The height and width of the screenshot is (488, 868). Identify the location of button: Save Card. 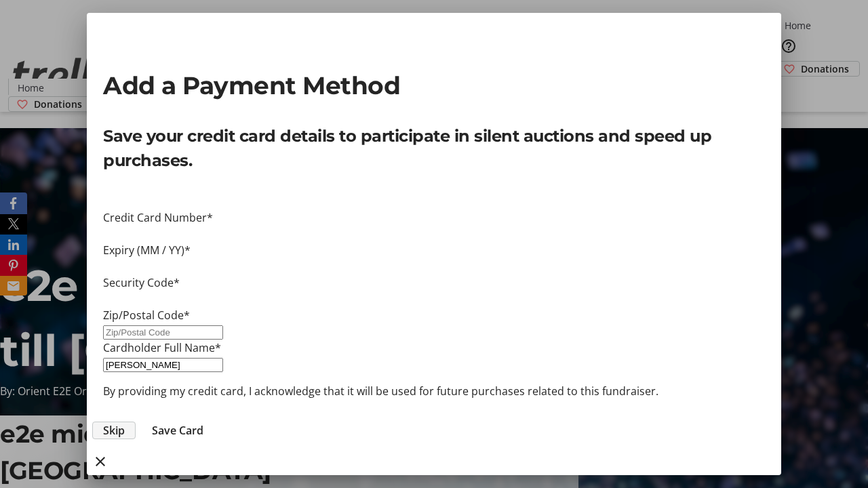
(178, 431).